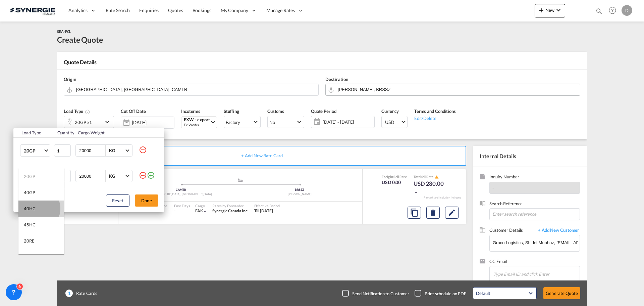 The image size is (644, 306). I want to click on div: 40HC, so click(30, 208).